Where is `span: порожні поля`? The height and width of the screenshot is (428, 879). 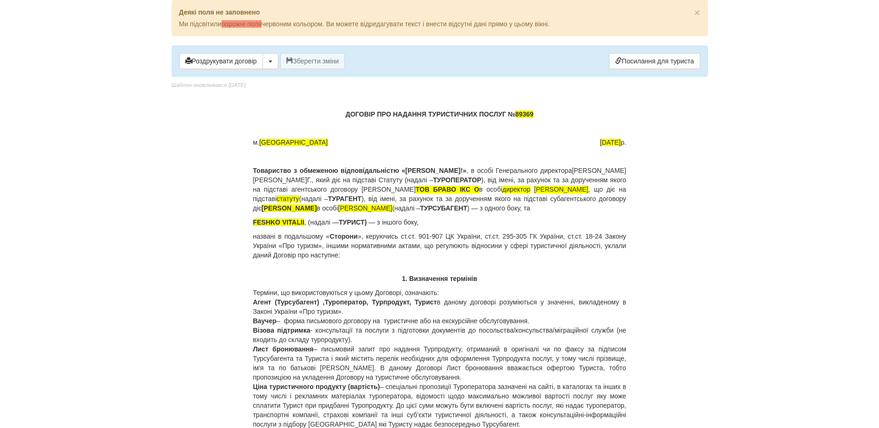
span: порожні поля is located at coordinates (242, 24).